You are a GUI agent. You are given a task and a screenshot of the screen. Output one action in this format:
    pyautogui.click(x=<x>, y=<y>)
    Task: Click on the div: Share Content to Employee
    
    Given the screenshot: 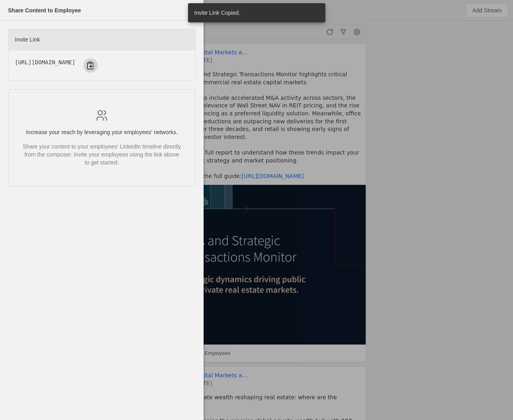 What is the action you would take?
    pyautogui.click(x=44, y=10)
    